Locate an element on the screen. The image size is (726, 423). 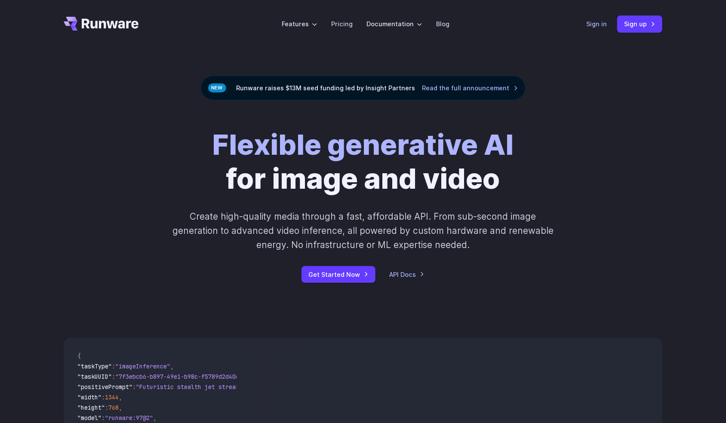
p: Create high-quality media through a fast, affordable API. From sub-second image generation to adv... is located at coordinates (363, 231).